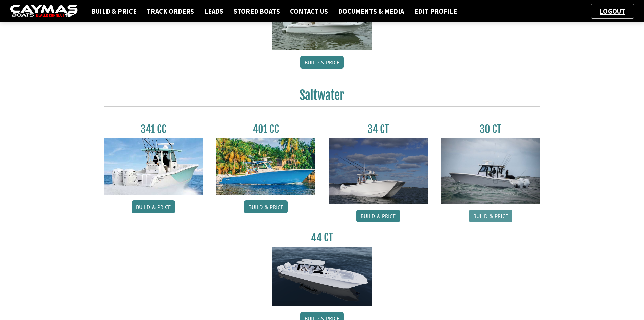 The image size is (644, 320). What do you see at coordinates (214, 11) in the screenshot?
I see `a: Leads` at bounding box center [214, 11].